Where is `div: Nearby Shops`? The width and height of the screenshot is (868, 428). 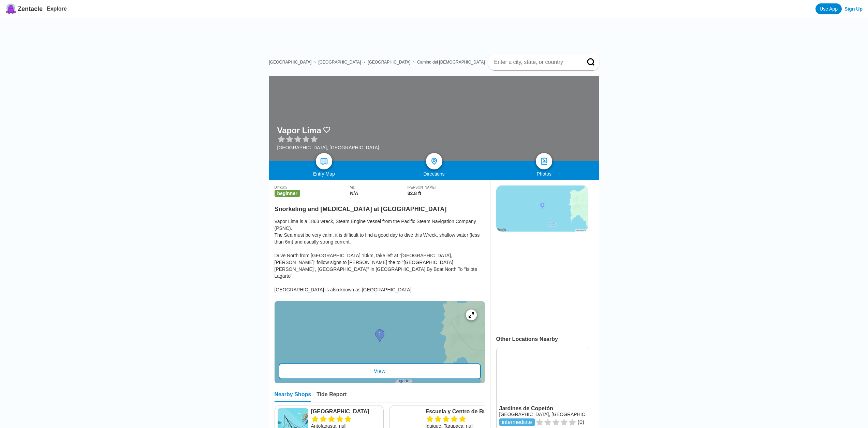 div: Nearby Shops is located at coordinates (293, 397).